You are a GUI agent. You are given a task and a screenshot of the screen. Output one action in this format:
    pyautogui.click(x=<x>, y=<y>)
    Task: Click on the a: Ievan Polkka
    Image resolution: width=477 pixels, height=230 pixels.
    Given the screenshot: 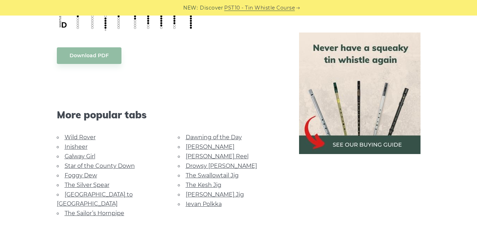 What is the action you would take?
    pyautogui.click(x=204, y=204)
    